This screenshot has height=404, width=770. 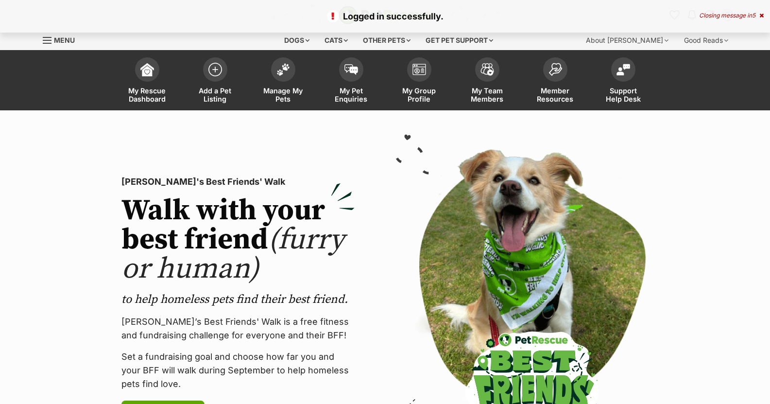 What do you see at coordinates (419, 95) in the screenshot?
I see `span: My Group Profile` at bounding box center [419, 95].